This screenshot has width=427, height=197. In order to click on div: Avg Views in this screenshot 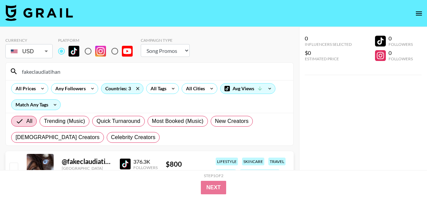, I will do `click(248, 89)`.